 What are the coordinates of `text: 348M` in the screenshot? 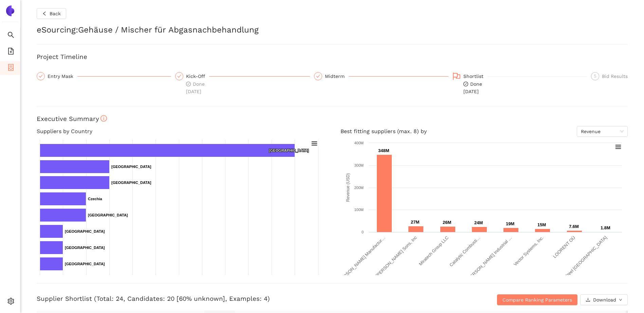 It's located at (383, 151).